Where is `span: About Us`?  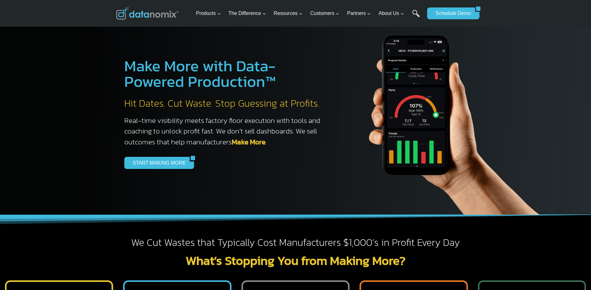
span: About Us is located at coordinates (391, 13).